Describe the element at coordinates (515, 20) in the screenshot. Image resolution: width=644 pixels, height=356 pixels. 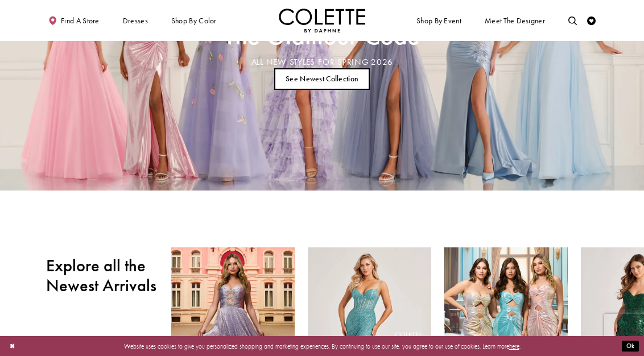
I see `span: Meet the designer` at that location.